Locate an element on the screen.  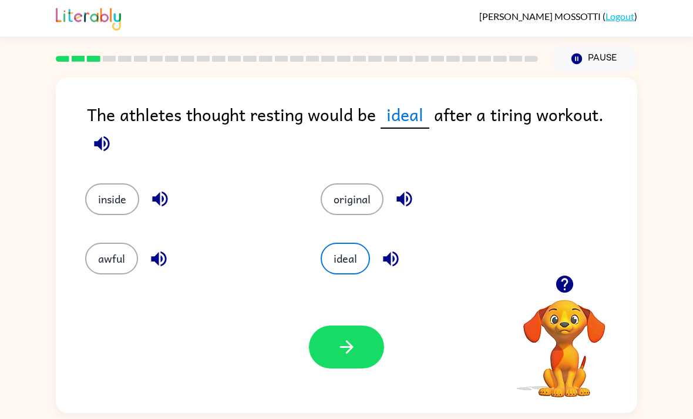
button: Pause is located at coordinates (595, 59).